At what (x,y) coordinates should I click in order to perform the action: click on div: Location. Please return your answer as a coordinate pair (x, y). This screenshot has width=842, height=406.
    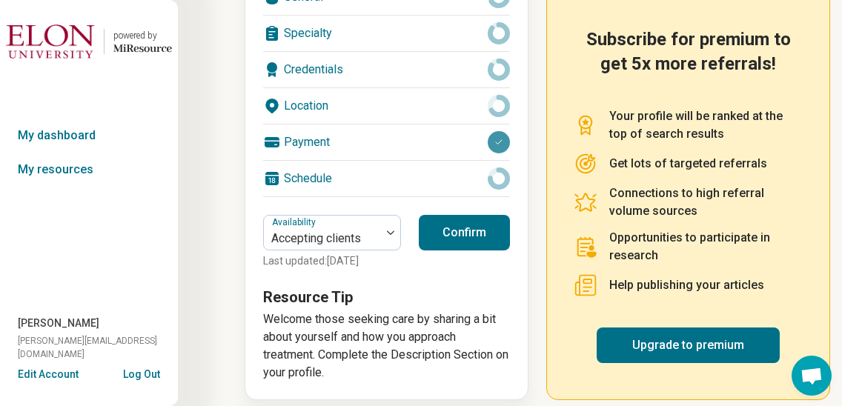
    Looking at the image, I should click on (386, 106).